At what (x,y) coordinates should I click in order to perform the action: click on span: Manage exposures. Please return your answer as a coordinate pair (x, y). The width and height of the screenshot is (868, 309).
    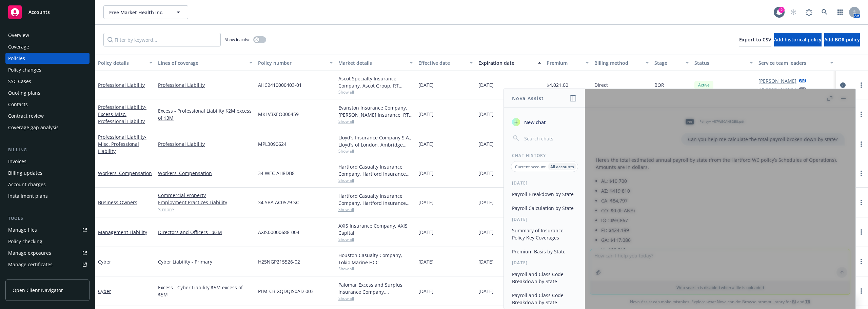
    Looking at the image, I should click on (48, 253).